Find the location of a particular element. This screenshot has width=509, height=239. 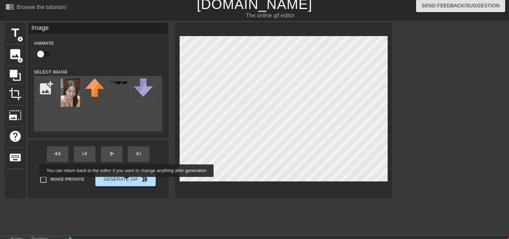

span: Make Private is located at coordinates (68, 179).